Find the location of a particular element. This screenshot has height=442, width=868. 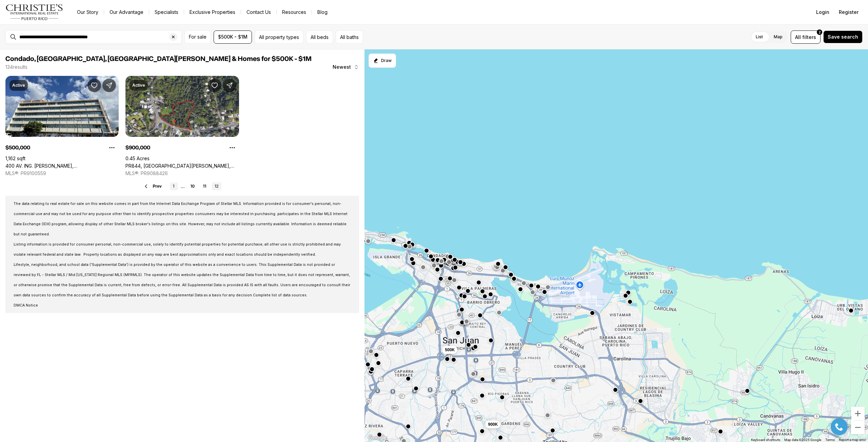

span: $500K - $1M is located at coordinates (232, 37).